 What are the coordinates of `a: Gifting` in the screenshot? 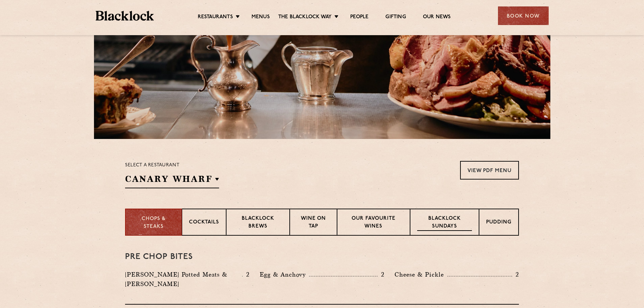 It's located at (395, 18).